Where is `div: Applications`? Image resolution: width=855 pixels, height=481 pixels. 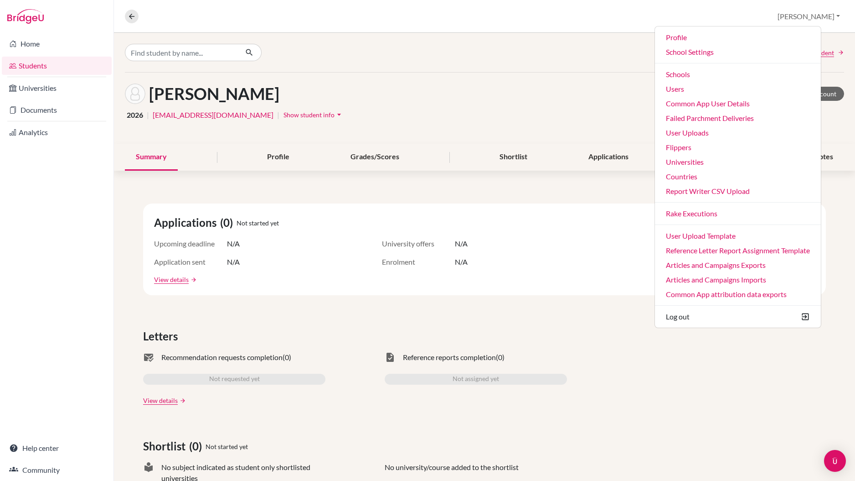
div: Applications is located at coordinates (609, 157).